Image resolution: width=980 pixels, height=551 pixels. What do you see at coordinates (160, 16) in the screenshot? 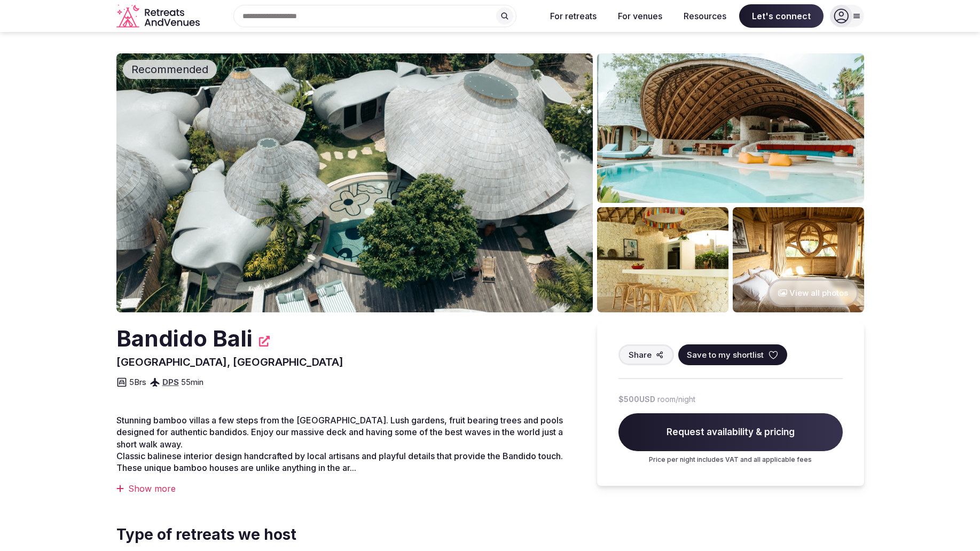
I see `a: Visit the homepage` at bounding box center [160, 16].